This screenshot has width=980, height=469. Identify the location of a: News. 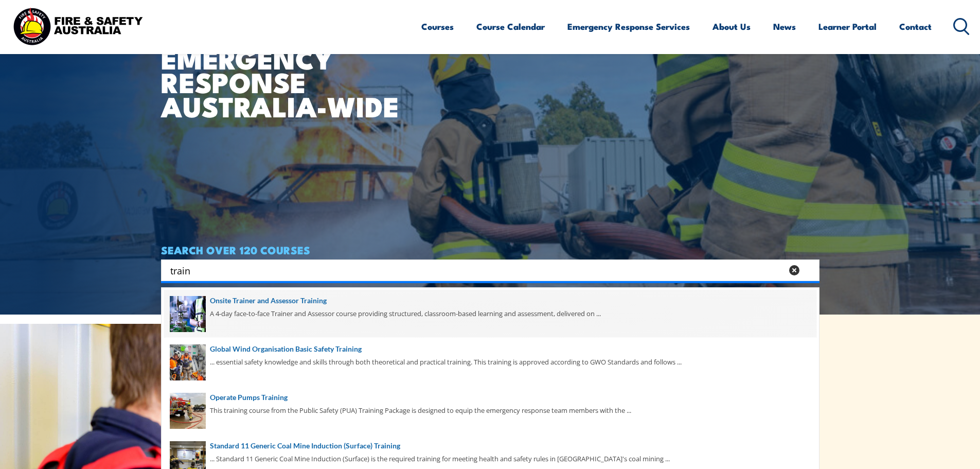
(784, 26).